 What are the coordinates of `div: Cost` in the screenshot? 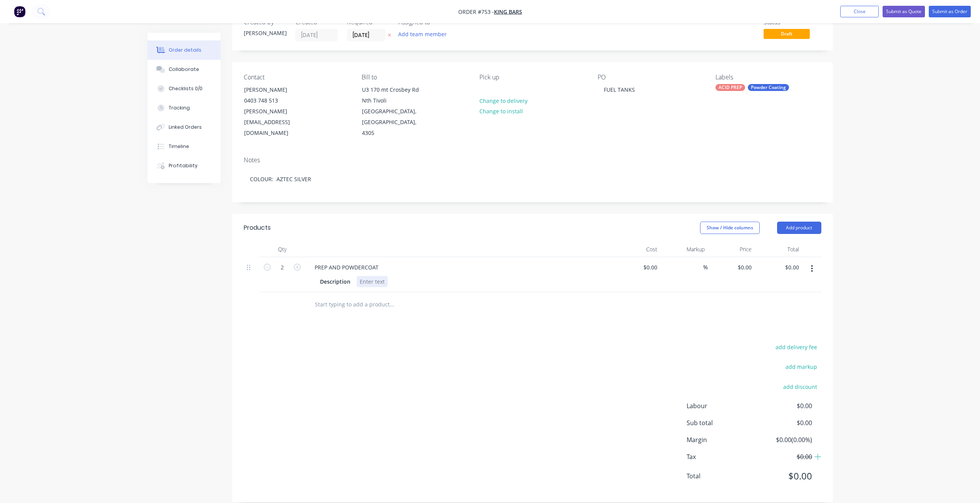 It's located at (637, 250).